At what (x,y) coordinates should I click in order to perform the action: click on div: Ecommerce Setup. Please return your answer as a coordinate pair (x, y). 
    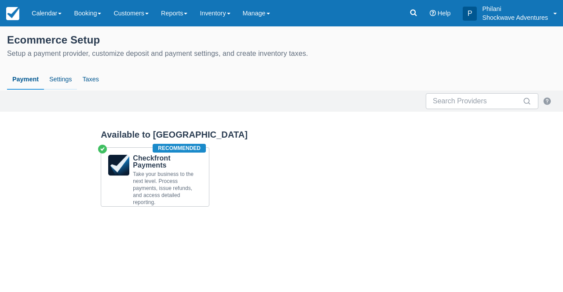
    Looking at the image, I should click on (281, 39).